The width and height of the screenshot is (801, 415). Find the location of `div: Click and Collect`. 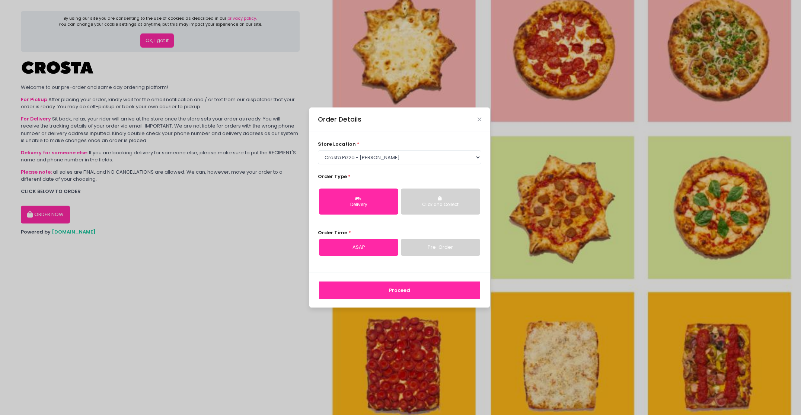

div: Click and Collect is located at coordinates (440, 205).